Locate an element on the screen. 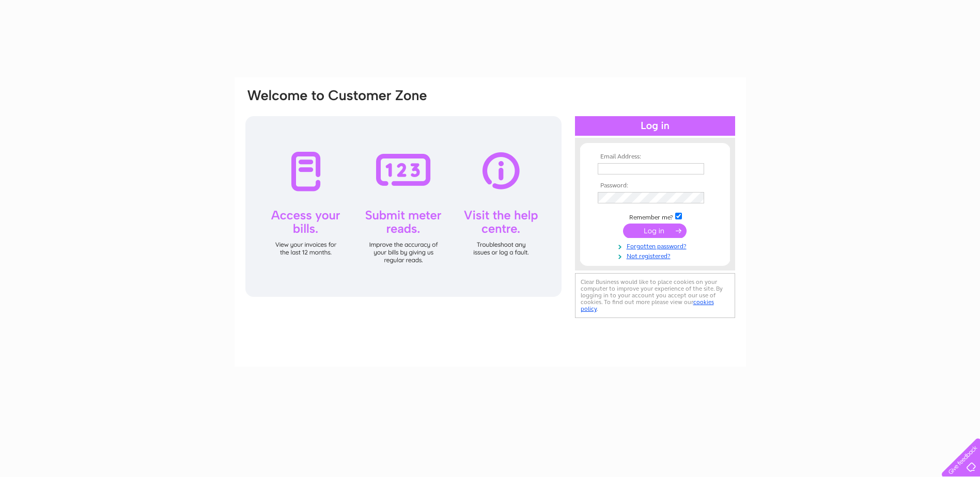  td: Remember me? is located at coordinates (655, 217).